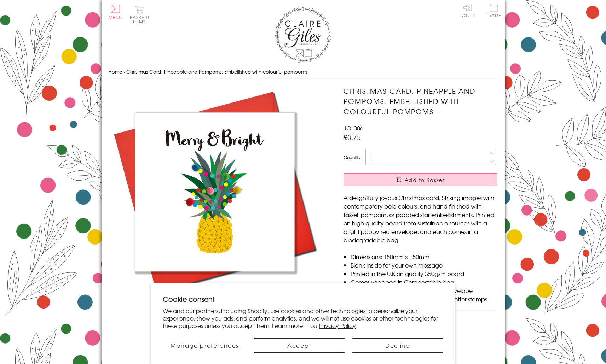 The height and width of the screenshot is (364, 606). I want to click on a: Trade, so click(494, 11).